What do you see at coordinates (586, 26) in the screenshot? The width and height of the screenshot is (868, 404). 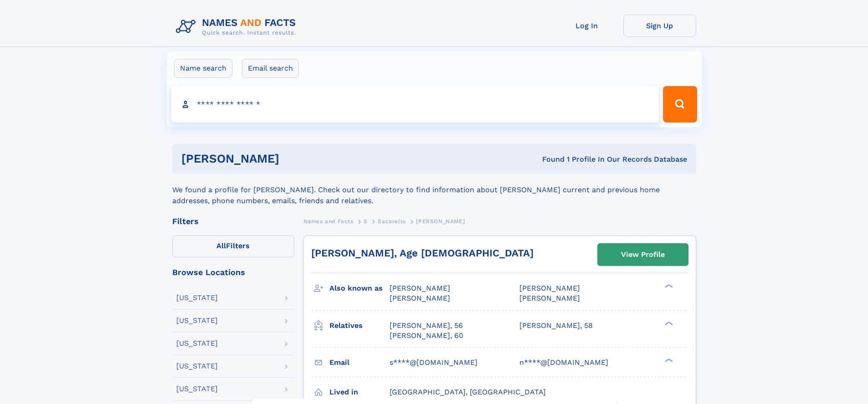 I see `a: Log In` at bounding box center [586, 26].